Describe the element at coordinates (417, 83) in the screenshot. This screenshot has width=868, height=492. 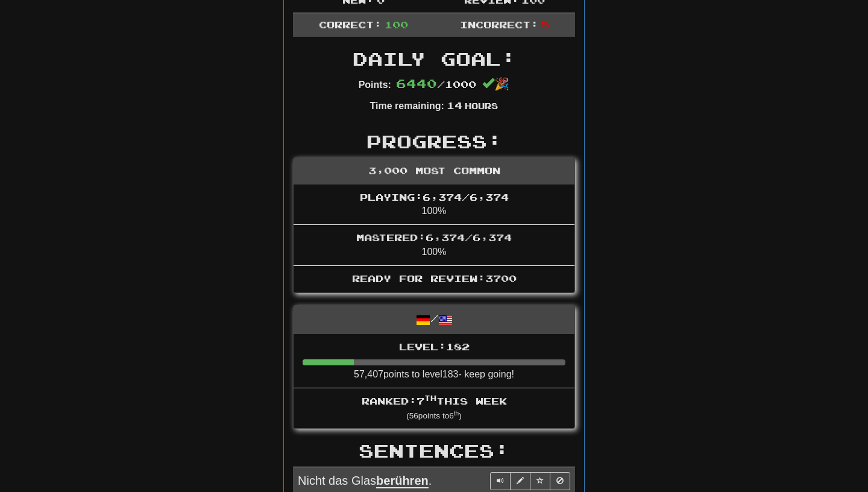
I see `span: 6440` at that location.